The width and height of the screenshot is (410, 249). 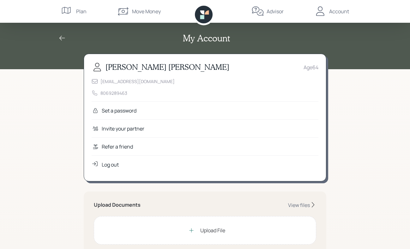 What do you see at coordinates (206, 38) in the screenshot?
I see `h2: My Account` at bounding box center [206, 38].